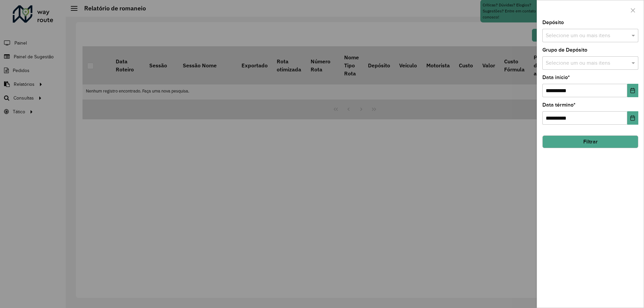 Image resolution: width=644 pixels, height=308 pixels. Describe the element at coordinates (559, 105) in the screenshot. I see `label: Data término` at that location.